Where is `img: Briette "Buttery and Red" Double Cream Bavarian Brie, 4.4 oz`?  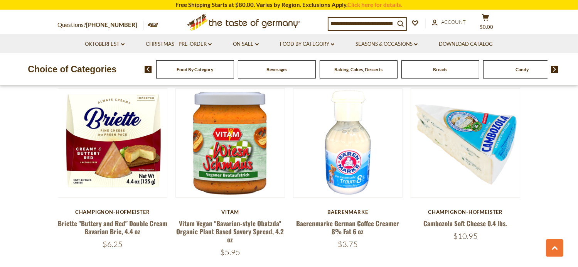 img: Briette "Buttery and Red" Double Cream Bavarian Brie, 4.4 oz is located at coordinates (113, 143).